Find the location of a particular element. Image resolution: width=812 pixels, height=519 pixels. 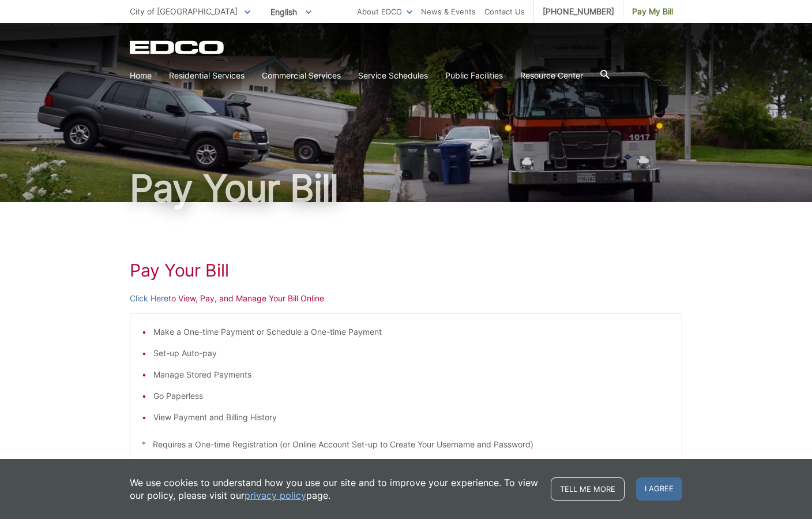

li: Set-up Auto-pay is located at coordinates (412, 353).